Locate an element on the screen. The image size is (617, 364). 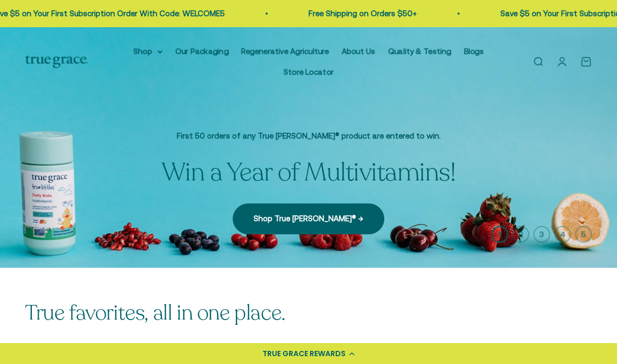
a: Quality & Testing is located at coordinates (419, 51).